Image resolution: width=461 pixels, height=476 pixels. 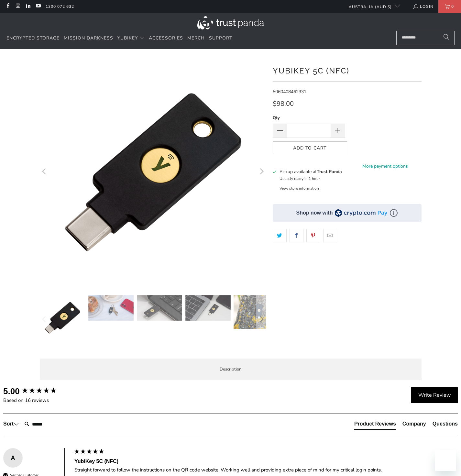 What do you see at coordinates (309, 118) in the screenshot?
I see `label: Qty` at bounding box center [309, 118].